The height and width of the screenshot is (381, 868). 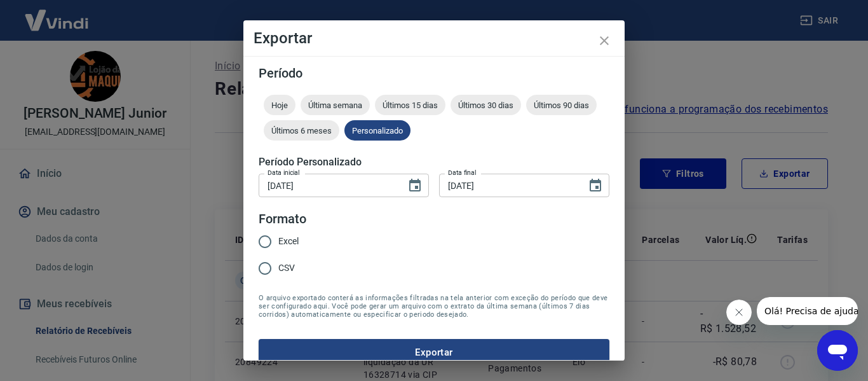 What do you see at coordinates (434, 352) in the screenshot?
I see `button: Exportar` at bounding box center [434, 352].